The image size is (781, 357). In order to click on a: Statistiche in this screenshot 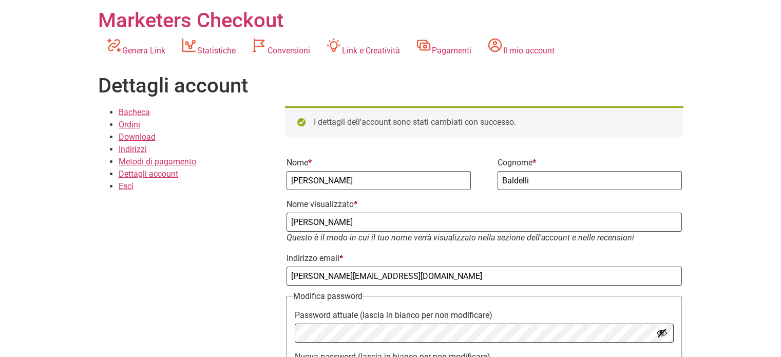, I will do `click(208, 47)`.